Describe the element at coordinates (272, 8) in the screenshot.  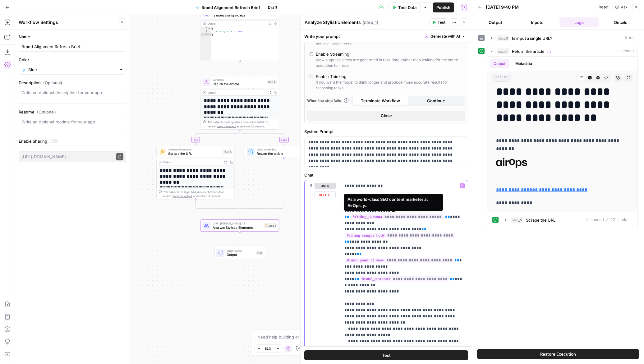
I see `span: Draft` at that location.